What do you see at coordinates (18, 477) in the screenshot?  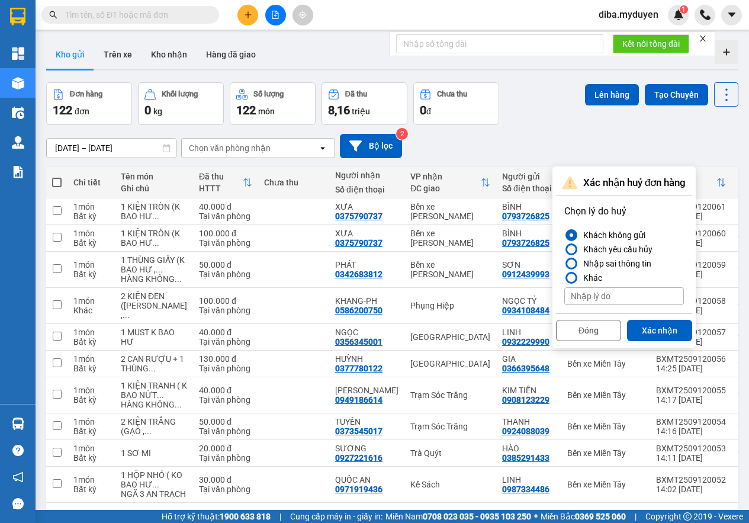 I see `span: notification` at bounding box center [18, 477].